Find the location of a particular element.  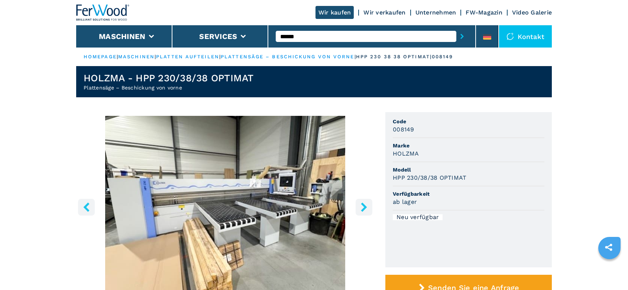

button: Services is located at coordinates (218, 36).